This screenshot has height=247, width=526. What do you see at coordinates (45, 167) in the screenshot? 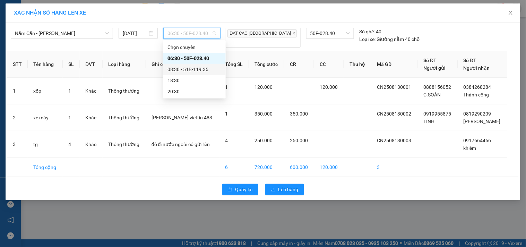
I see `td: Tổng cộng` at bounding box center [45, 167].